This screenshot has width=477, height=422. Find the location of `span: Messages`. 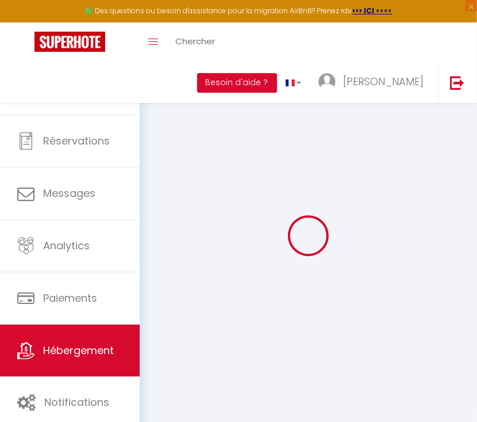

span: Messages is located at coordinates (69, 193).